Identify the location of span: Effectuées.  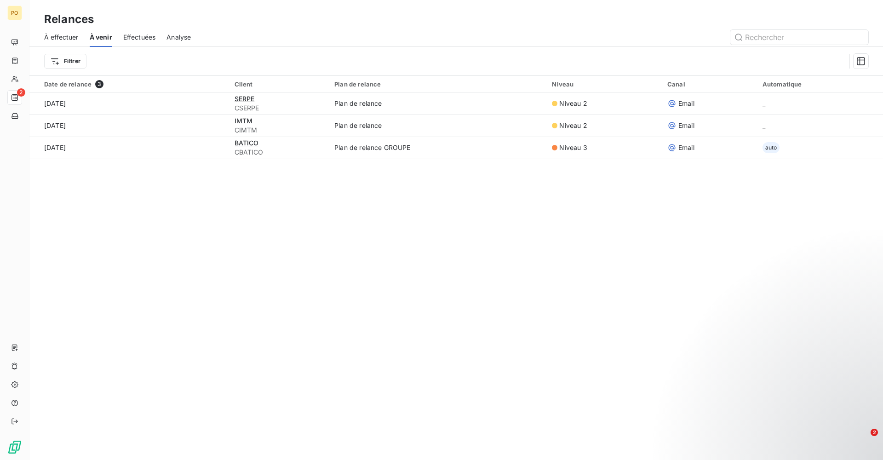
(139, 37).